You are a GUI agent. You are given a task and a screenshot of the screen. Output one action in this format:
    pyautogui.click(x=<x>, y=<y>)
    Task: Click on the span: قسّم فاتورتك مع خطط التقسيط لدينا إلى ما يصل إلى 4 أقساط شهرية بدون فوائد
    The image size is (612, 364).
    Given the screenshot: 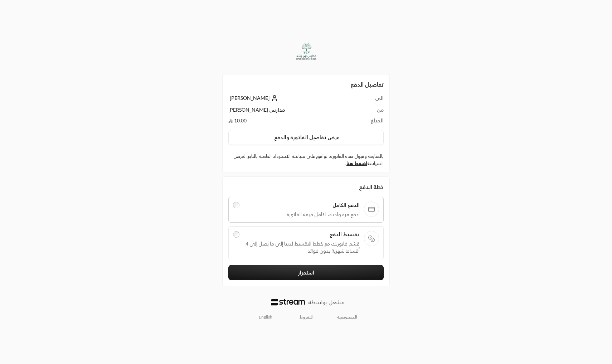 What is the action you would take?
    pyautogui.click(x=302, y=247)
    